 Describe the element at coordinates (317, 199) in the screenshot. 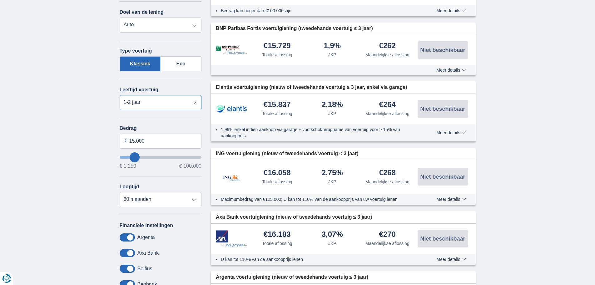

I see `li: Maximumbedrag van €125.000; U kan tot 110% van de aankoopprijs van uw voertuig lenen` at that location.